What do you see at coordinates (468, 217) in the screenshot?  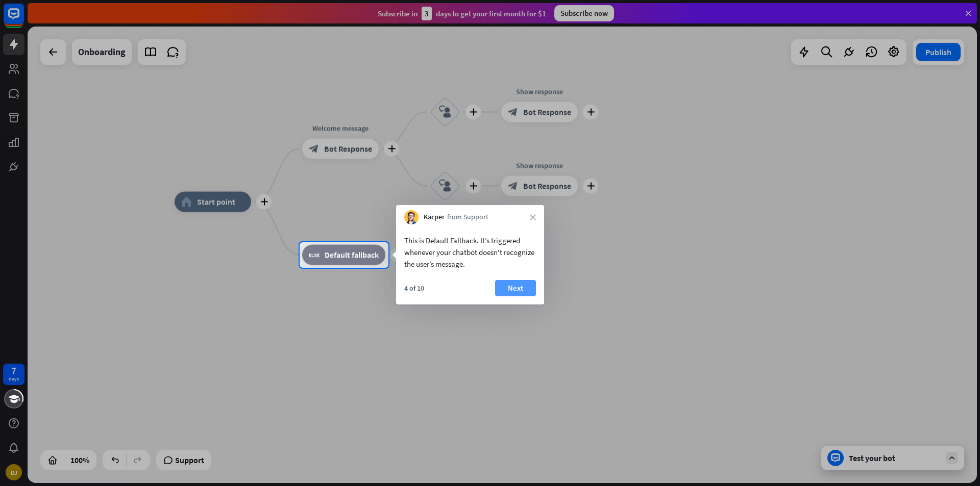 I see `span: from Support` at bounding box center [468, 217].